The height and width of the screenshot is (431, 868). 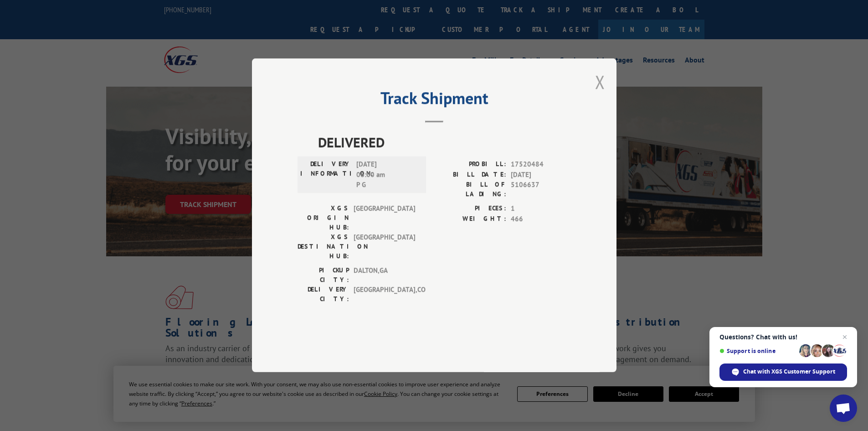 I want to click on span: DALTON , GA, so click(x=384, y=276).